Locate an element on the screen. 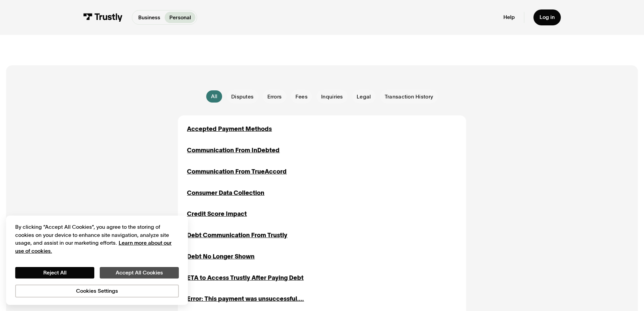 This screenshot has width=644, height=311. span: Legal is located at coordinates (364, 97).